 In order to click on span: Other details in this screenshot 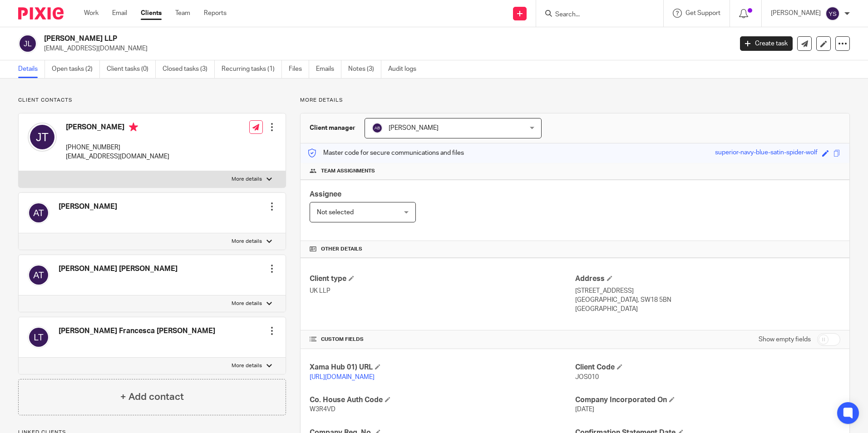, I will do `click(342, 249)`.